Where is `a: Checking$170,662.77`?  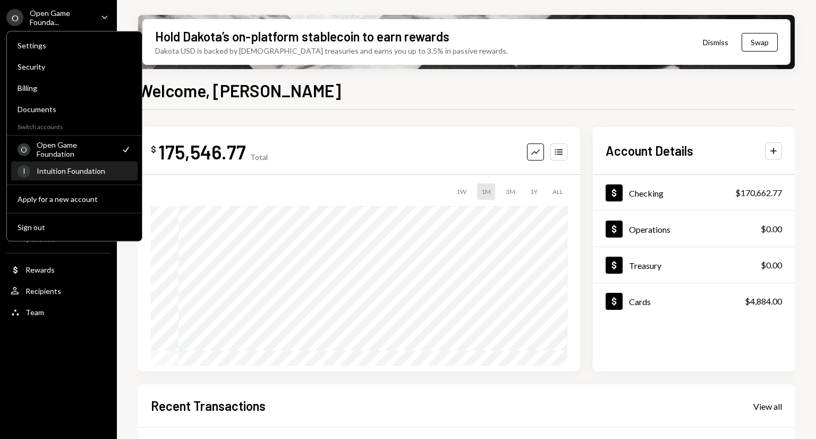 a: Checking$170,662.77 is located at coordinates (694, 192).